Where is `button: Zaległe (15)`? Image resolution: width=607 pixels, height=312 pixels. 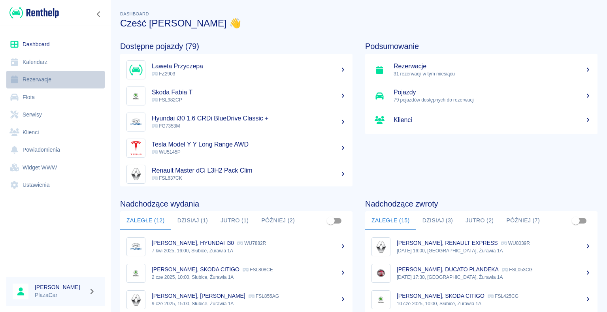
button: Zaległe (15) is located at coordinates (390, 221).